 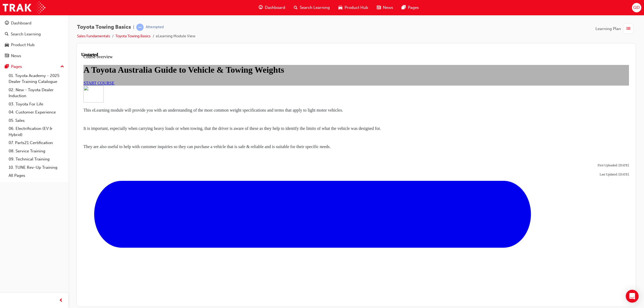 I want to click on div: Product Hub, so click(x=23, y=45).